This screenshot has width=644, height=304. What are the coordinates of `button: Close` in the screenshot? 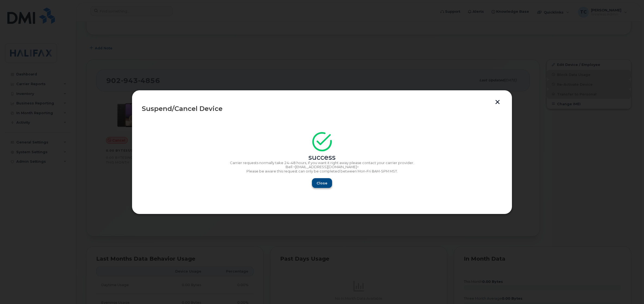 It's located at (322, 183).